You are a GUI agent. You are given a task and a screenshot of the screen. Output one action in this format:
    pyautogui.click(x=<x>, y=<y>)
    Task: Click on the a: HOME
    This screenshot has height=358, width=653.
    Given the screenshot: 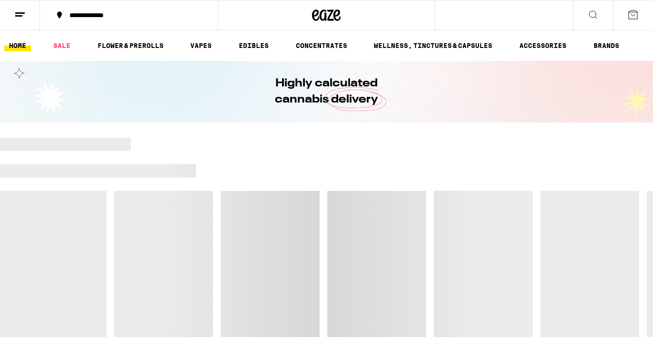 What is the action you would take?
    pyautogui.click(x=18, y=46)
    